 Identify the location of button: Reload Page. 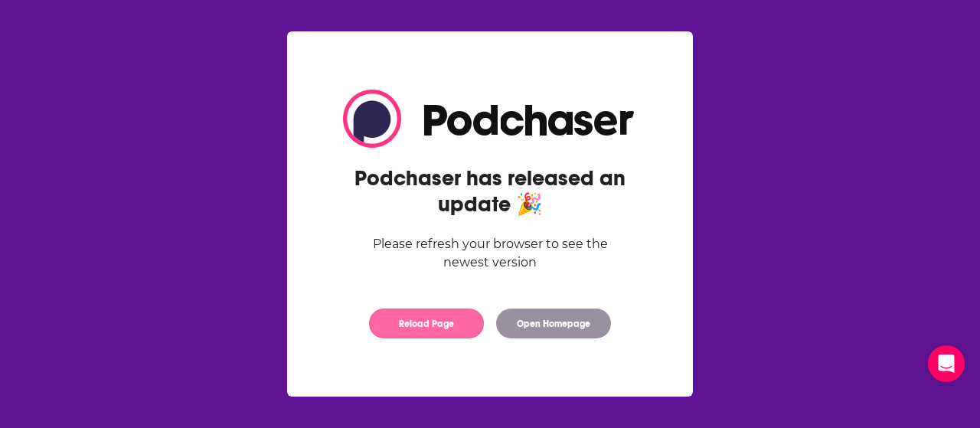
(426, 323).